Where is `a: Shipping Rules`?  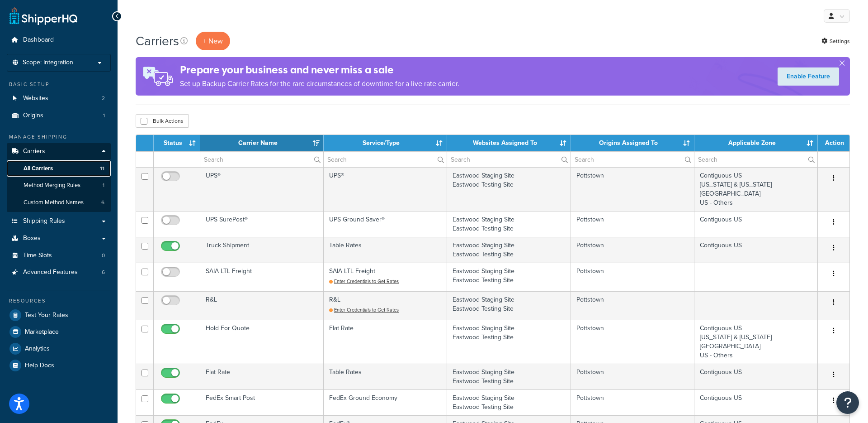 a: Shipping Rules is located at coordinates (59, 221).